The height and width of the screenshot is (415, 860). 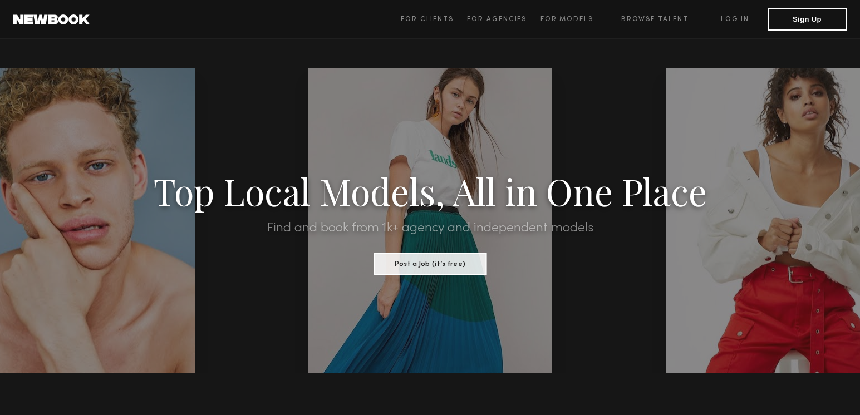 What do you see at coordinates (430, 263) in the screenshot?
I see `a: Post a Job (it’s free)` at bounding box center [430, 263].